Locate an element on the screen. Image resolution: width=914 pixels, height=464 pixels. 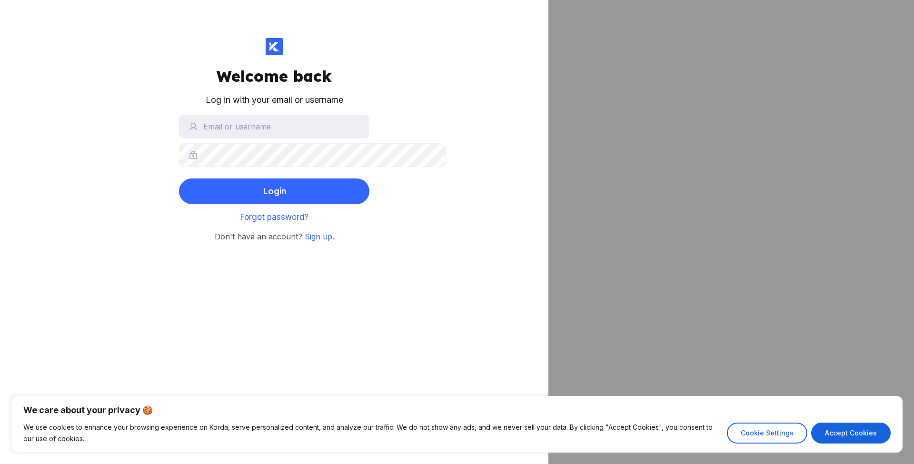
div: Welcome back is located at coordinates (274, 76).